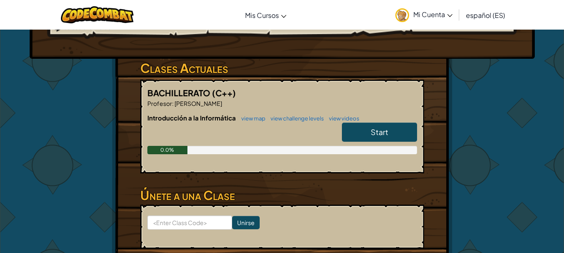 The width and height of the screenshot is (564, 253). Describe the element at coordinates (97, 15) in the screenshot. I see `img: CodeCombat logo` at that location.